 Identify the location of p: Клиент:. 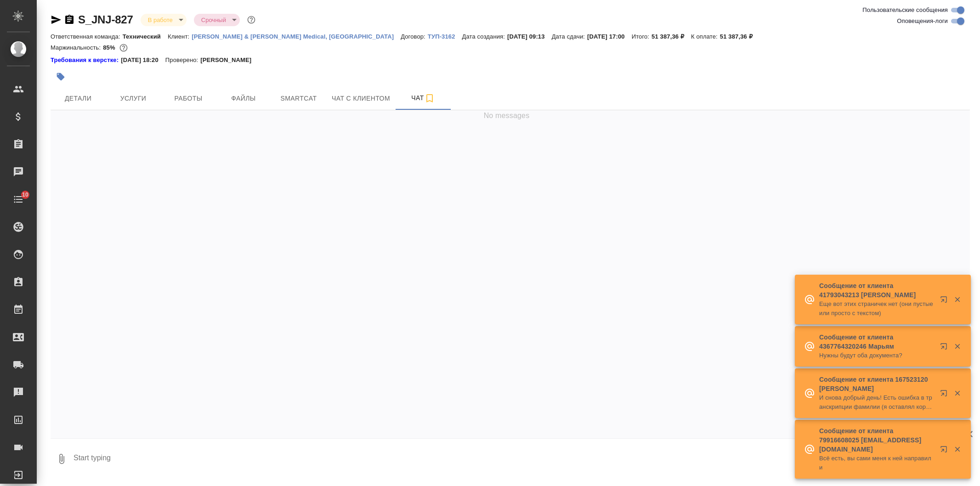
(180, 36).